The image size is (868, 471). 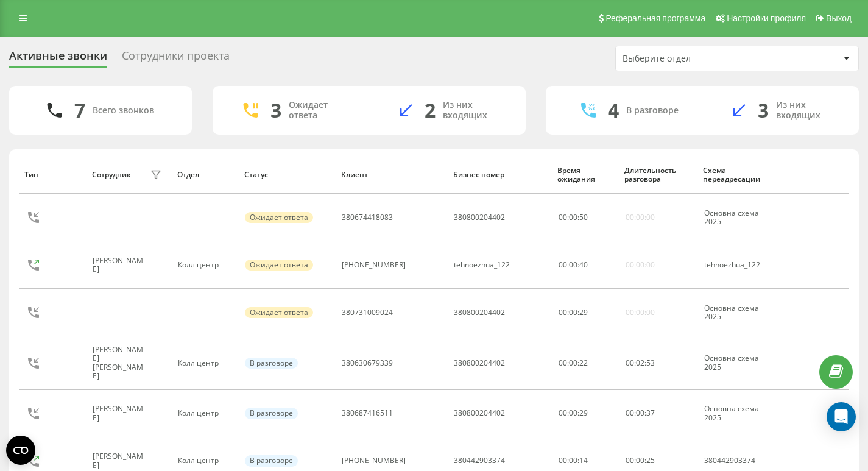 I want to click on span: 50, so click(x=584, y=217).